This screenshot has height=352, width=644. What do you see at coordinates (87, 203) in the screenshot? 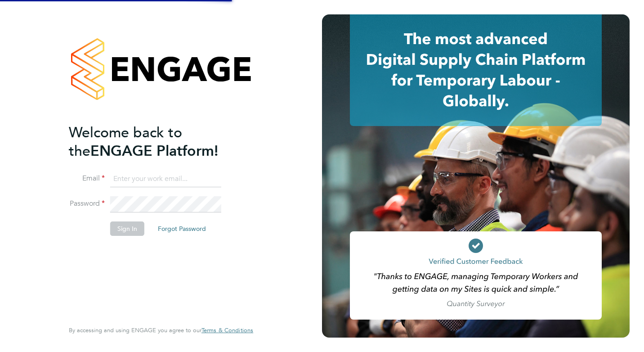
I see `label: Password` at bounding box center [87, 203].